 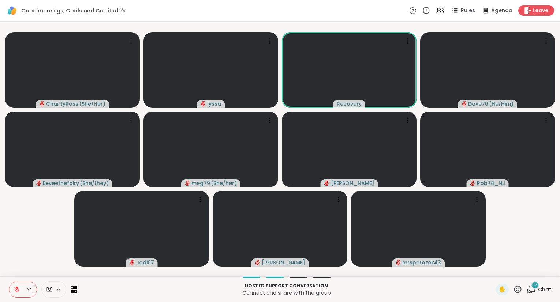 I want to click on span: Leave, so click(x=540, y=11).